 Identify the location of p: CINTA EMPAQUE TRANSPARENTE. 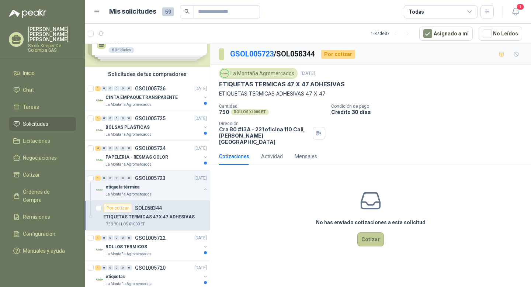
(142, 97).